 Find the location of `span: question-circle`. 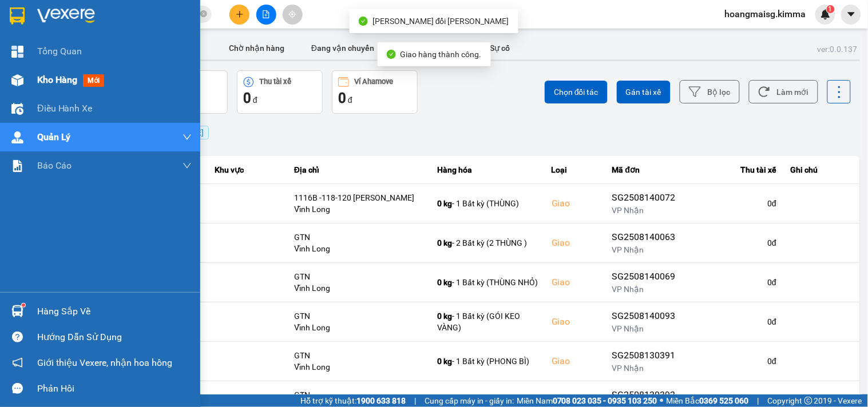

span: question-circle is located at coordinates (17, 337).